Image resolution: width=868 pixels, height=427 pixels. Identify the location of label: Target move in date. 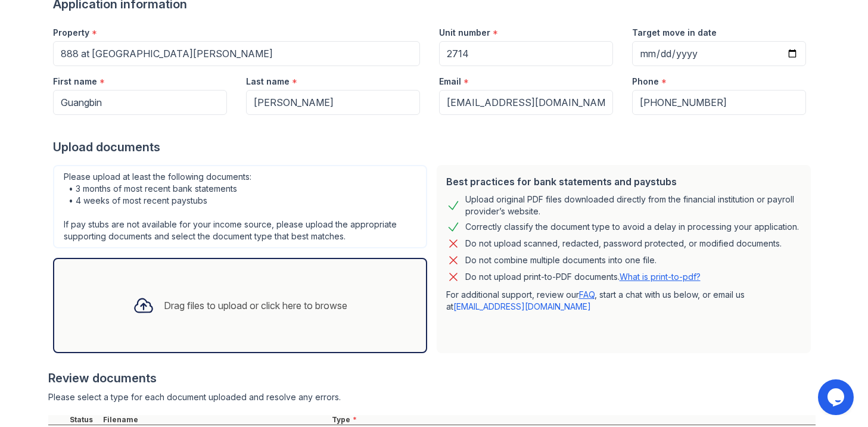
(674, 33).